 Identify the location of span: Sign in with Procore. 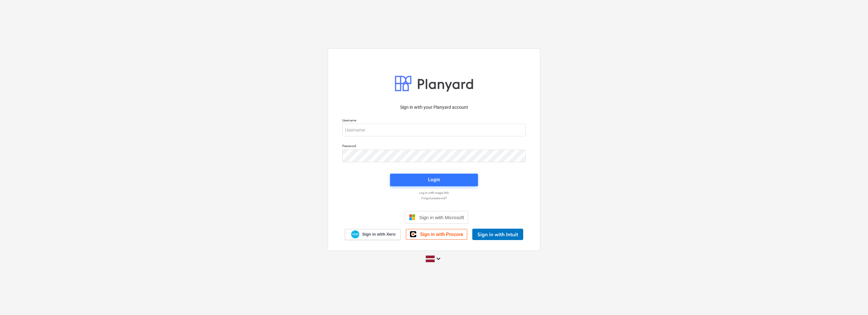
(442, 235).